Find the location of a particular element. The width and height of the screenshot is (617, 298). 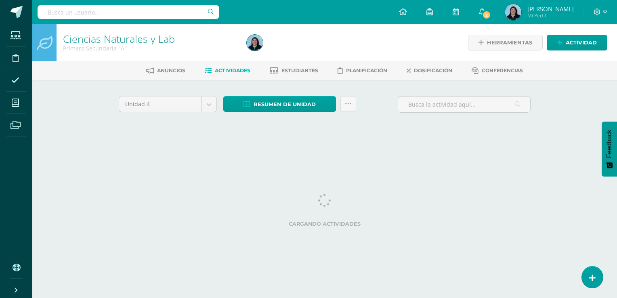

span: Anuncios is located at coordinates (171, 70).